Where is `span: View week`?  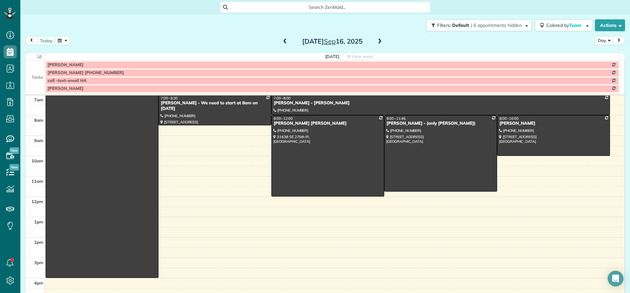
span: View week is located at coordinates (362, 56).